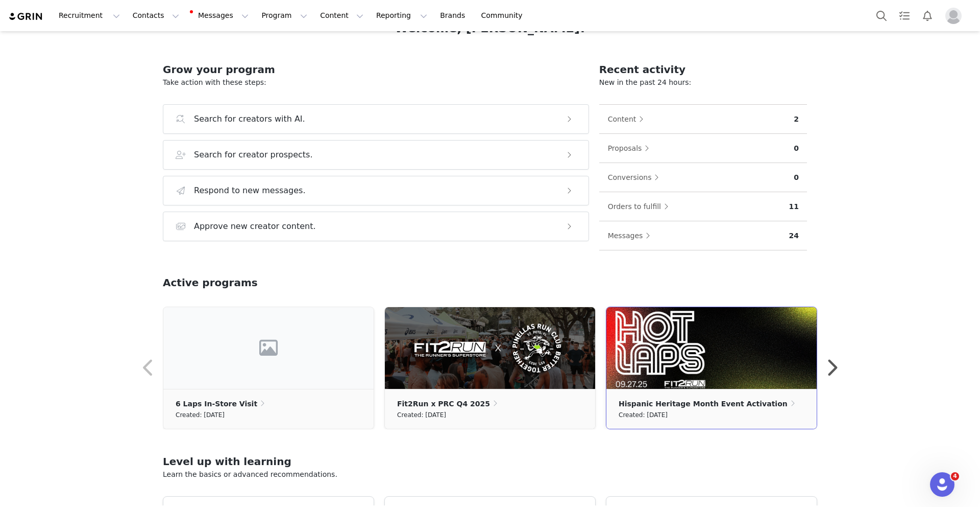 The width and height of the screenshot is (980, 507). I want to click on button: Orders to fulfill, so click(641, 206).